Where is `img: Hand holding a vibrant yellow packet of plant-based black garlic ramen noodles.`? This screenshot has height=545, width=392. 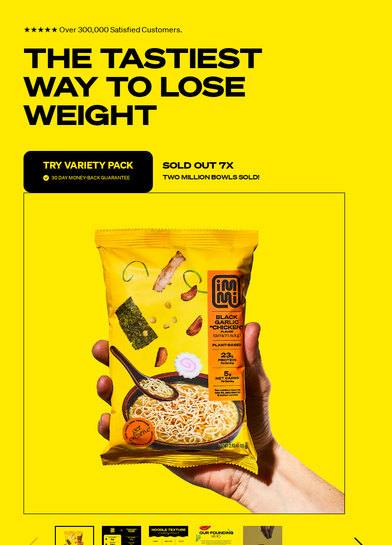
img: Hand holding a vibrant yellow packet of plant-based black garlic ramen noodles. is located at coordinates (184, 353).